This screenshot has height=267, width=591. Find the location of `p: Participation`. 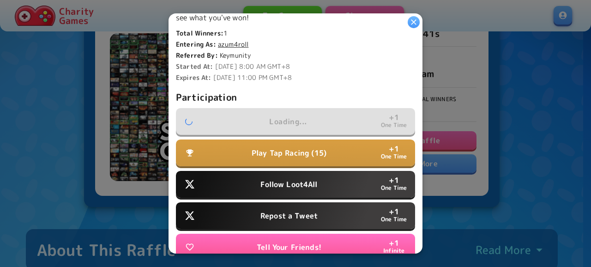

p: Participation is located at coordinates (296, 97).